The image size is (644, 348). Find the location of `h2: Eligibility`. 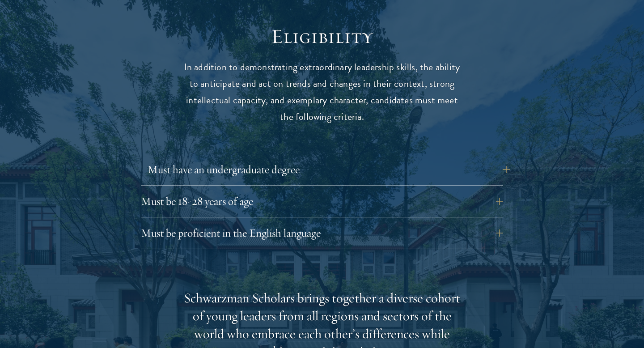

h2: Eligibility is located at coordinates (322, 37).